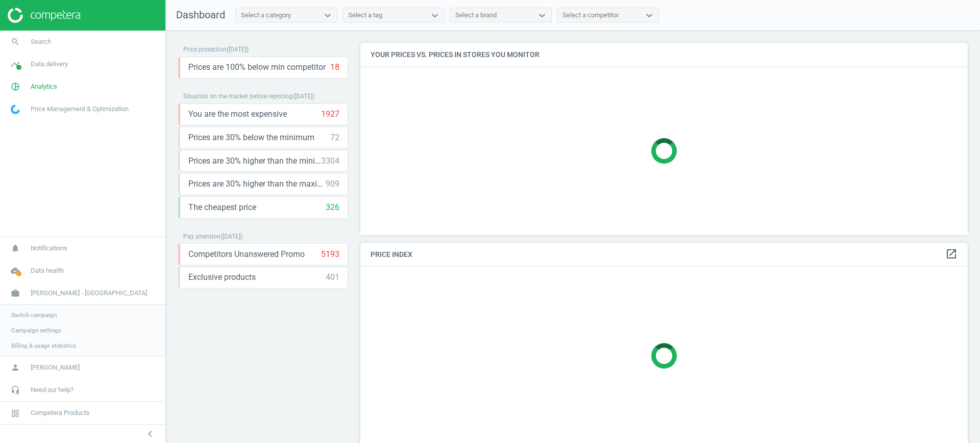  Describe the element at coordinates (36, 330) in the screenshot. I see `span: Campaign settings` at that location.